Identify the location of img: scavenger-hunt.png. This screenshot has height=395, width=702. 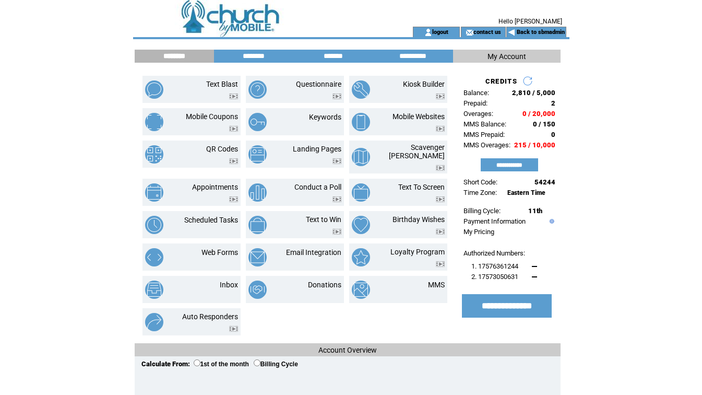
(361, 157).